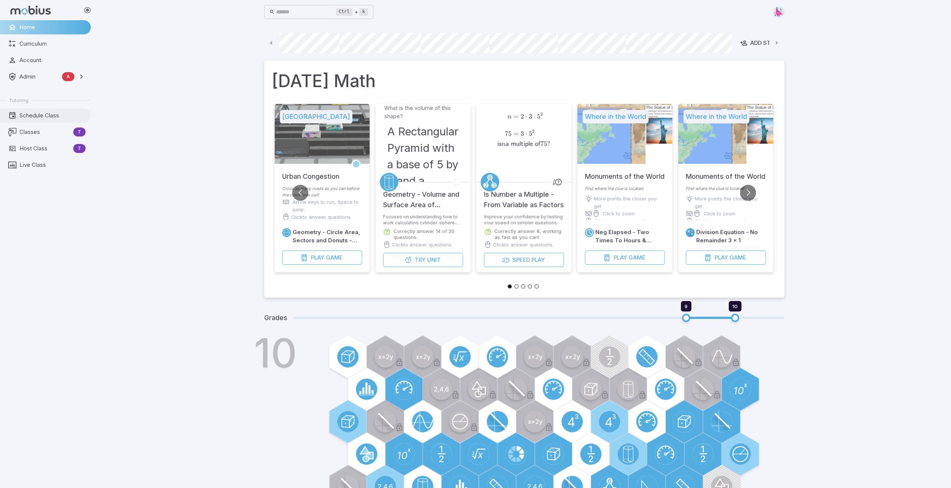 This screenshot has width=951, height=488. Describe the element at coordinates (490, 182) in the screenshot. I see `a: Factors/Primes` at that location.